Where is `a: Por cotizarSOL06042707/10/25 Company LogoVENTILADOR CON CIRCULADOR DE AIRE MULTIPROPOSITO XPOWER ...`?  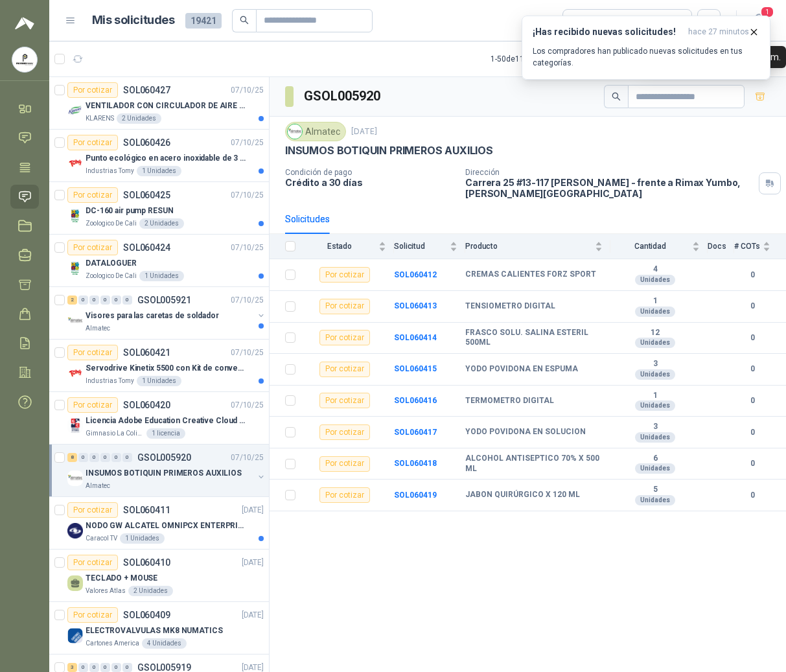 a: Por cotizarSOL06042707/10/25 Company LogoVENTILADOR CON CIRCULADOR DE AIRE MULTIPROPOSITO XPOWER ... is located at coordinates (159, 103).